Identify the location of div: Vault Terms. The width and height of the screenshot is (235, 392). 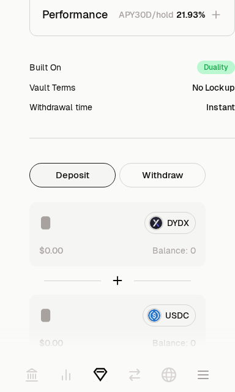
(52, 88).